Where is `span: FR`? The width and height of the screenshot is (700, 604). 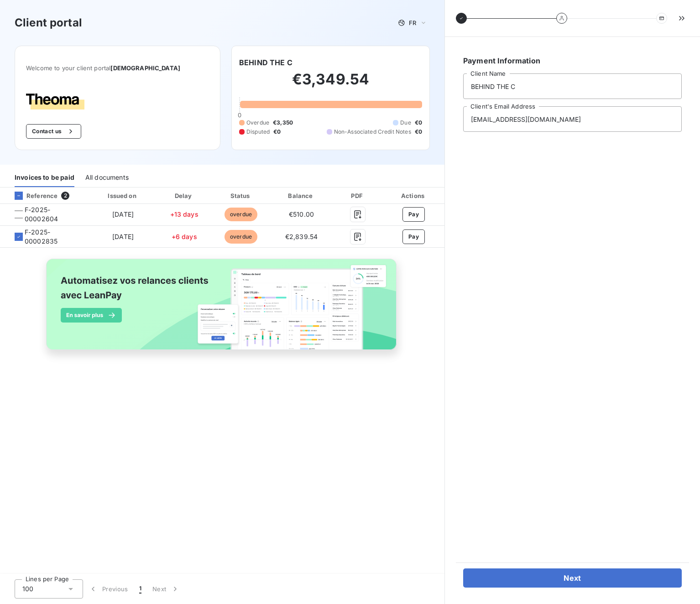 span: FR is located at coordinates (413, 23).